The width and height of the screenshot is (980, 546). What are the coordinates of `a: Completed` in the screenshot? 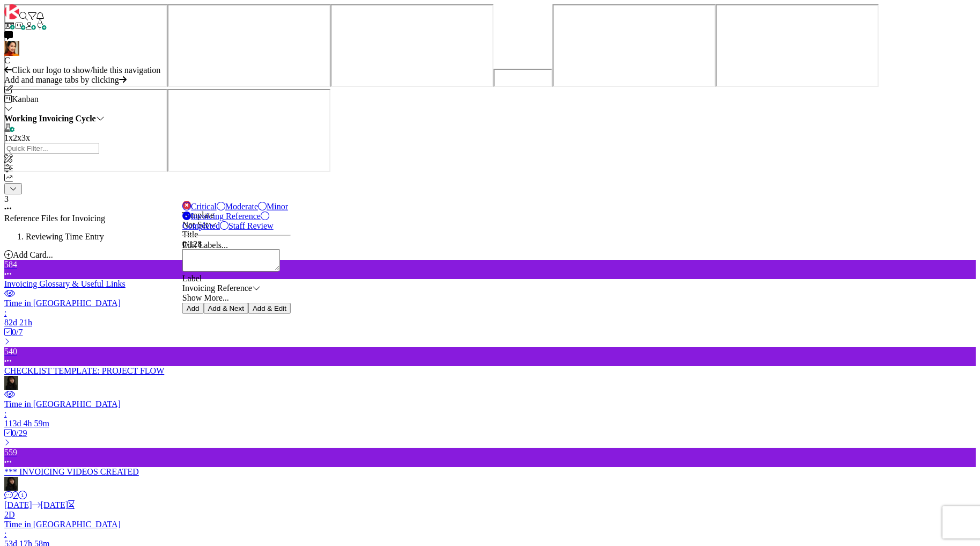 It's located at (226, 221).